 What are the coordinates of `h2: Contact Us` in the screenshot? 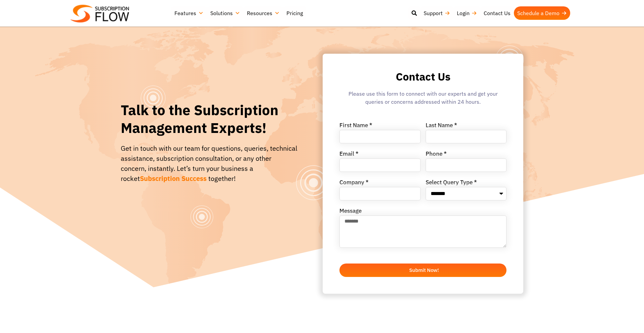 It's located at (423, 76).